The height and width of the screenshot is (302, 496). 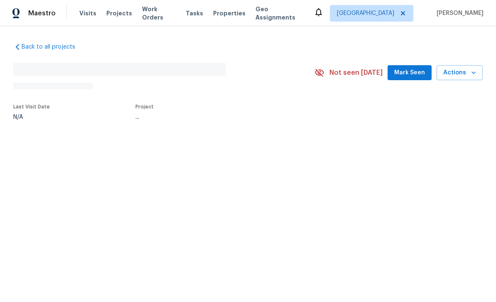 What do you see at coordinates (53, 47) in the screenshot?
I see `a: Back to all projects` at bounding box center [53, 47].